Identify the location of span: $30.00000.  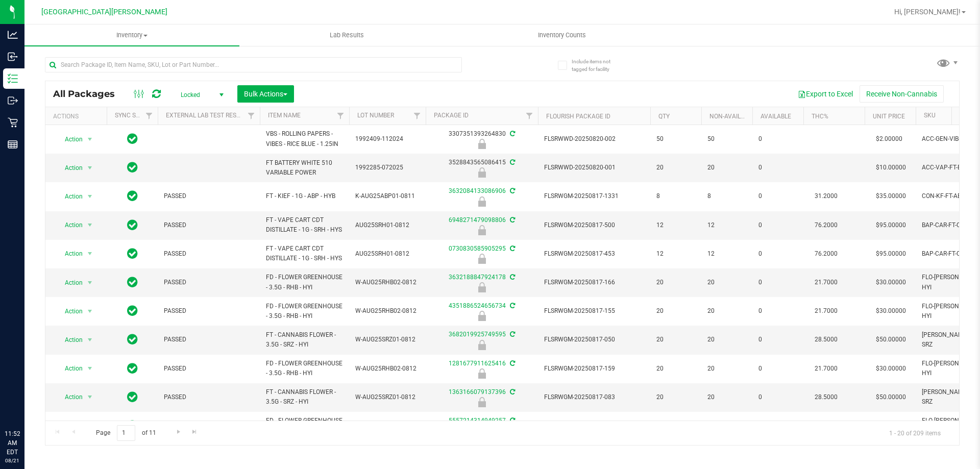
(890, 425).